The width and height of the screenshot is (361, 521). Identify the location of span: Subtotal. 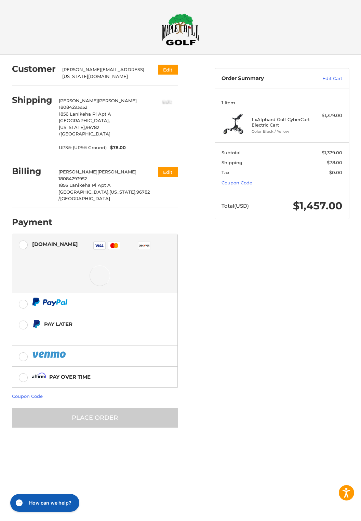
(231, 153).